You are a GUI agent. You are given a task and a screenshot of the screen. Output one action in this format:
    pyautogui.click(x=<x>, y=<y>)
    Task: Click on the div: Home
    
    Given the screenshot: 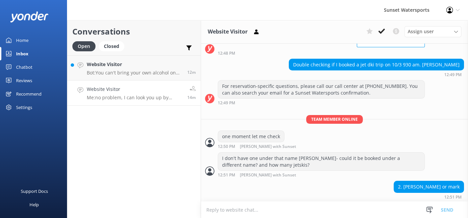 What is the action you would take?
    pyautogui.click(x=22, y=40)
    